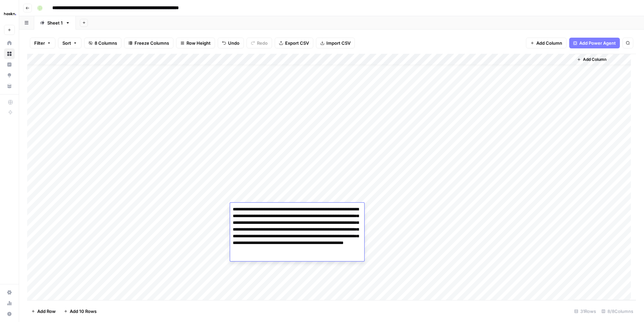 Image resolution: width=644 pixels, height=322 pixels. What do you see at coordinates (234, 43) in the screenshot?
I see `span: Undo` at bounding box center [234, 43].